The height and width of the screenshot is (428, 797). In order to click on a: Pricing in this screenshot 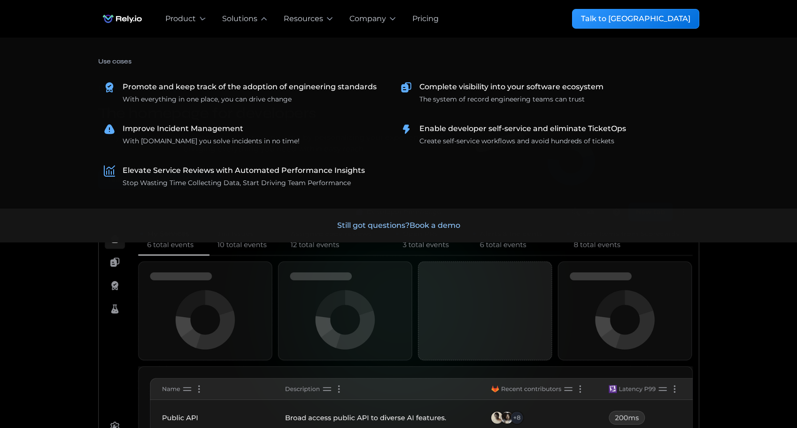, I will do `click(426, 19)`.